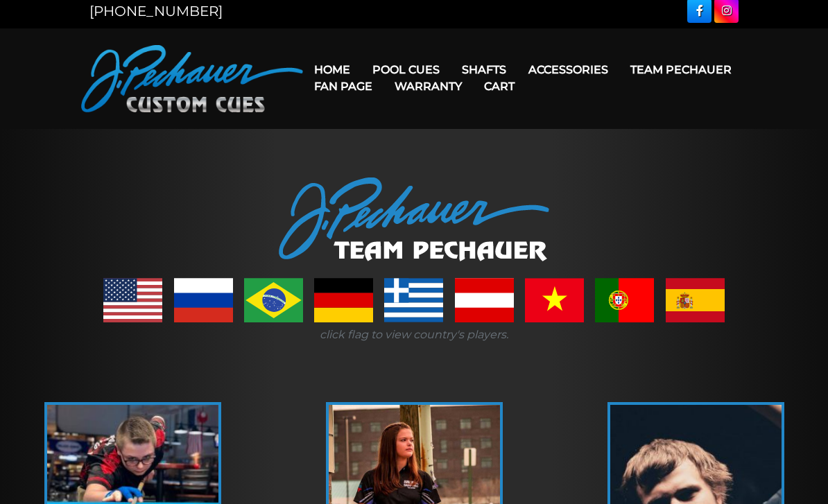 The height and width of the screenshot is (504, 828). Describe the element at coordinates (343, 86) in the screenshot. I see `a: Fan Page` at that location.